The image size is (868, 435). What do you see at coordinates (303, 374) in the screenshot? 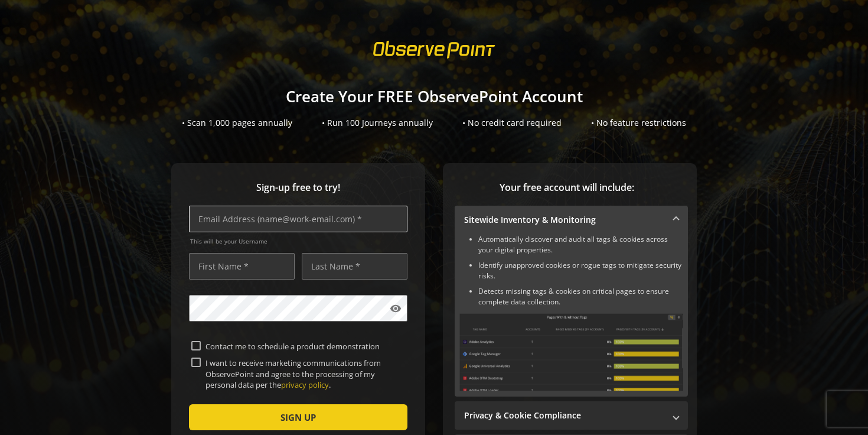
I see `label: I want to receive marketing communications from ObservePoint and agree to the processing of my pe...` at bounding box center [303, 374].